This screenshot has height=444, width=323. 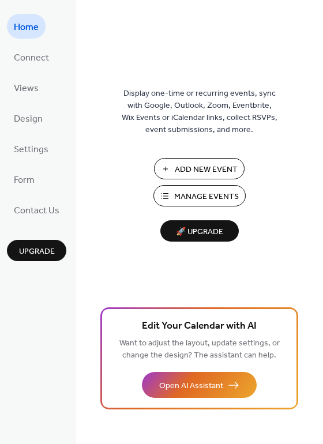 I want to click on span: Form, so click(x=24, y=180).